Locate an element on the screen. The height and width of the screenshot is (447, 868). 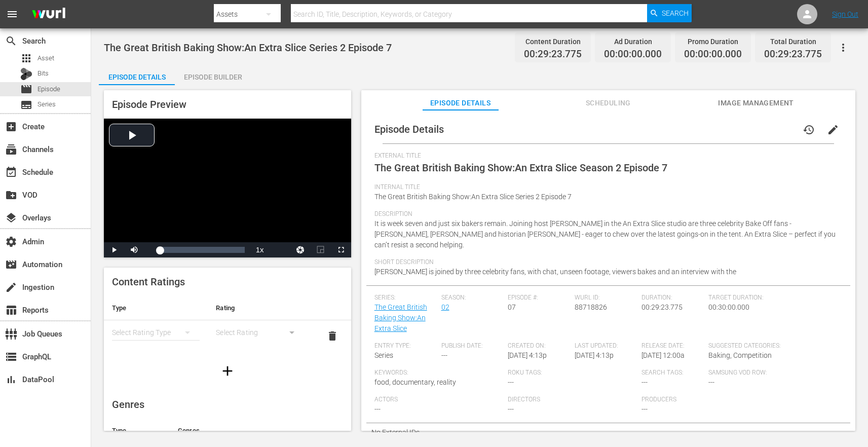
span: Schedule is located at coordinates (11, 172).